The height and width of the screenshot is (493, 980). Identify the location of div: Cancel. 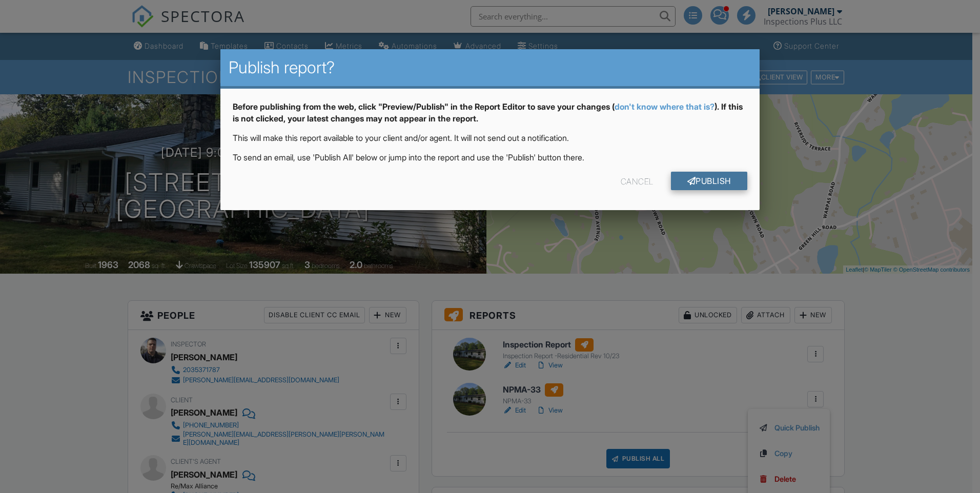
(637, 181).